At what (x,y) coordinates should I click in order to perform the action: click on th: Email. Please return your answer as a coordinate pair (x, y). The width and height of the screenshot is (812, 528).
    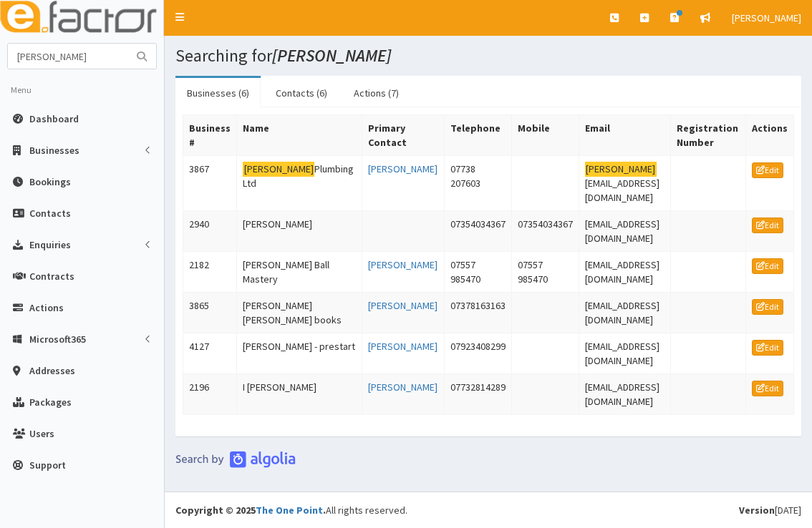
    Looking at the image, I should click on (624, 135).